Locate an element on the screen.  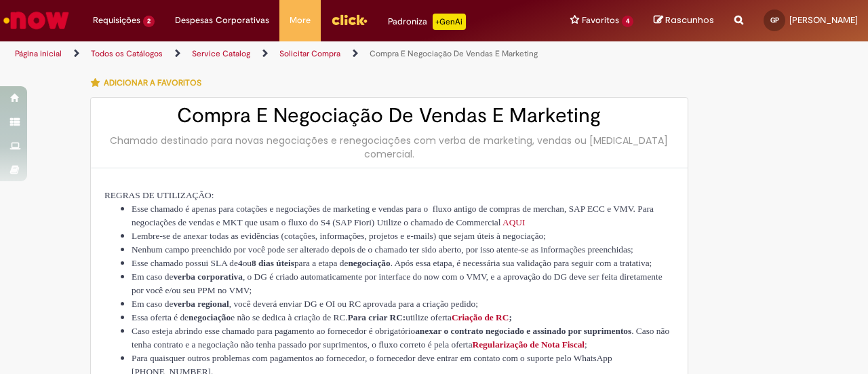
span: Esse chamado possui SLA de is located at coordinates (185, 262).